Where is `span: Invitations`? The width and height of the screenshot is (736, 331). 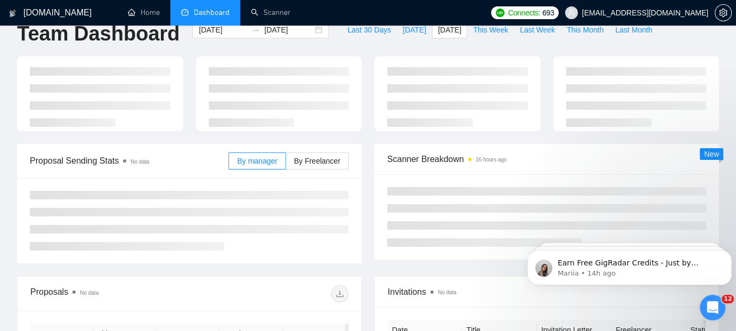
span: Invitations is located at coordinates (547, 291).